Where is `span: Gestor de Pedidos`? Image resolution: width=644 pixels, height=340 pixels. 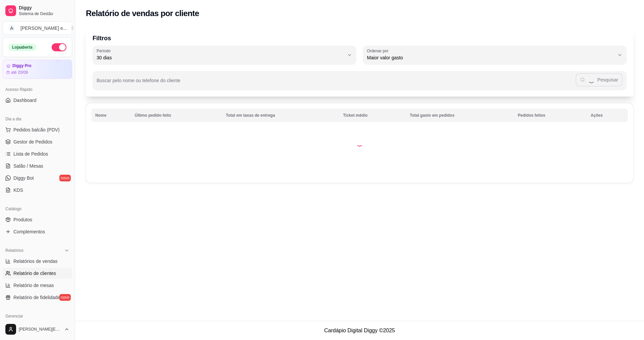 span: Gestor de Pedidos is located at coordinates (33, 142).